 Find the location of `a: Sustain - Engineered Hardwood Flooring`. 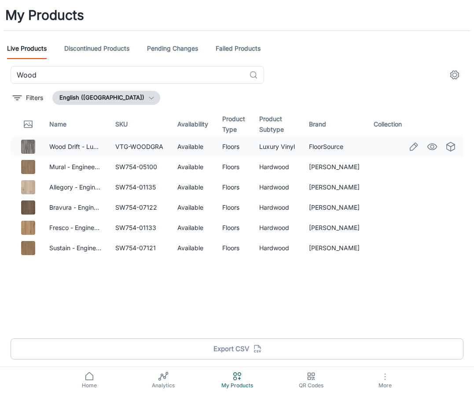

a: Sustain - Engineered Hardwood Flooring is located at coordinates (107, 247).